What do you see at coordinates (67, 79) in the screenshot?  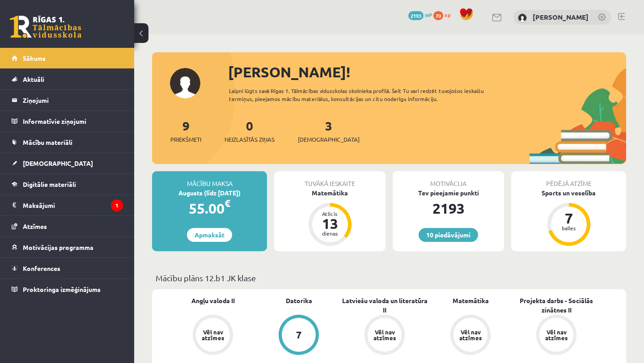 I see `a: Aktuāli` at bounding box center [67, 79].